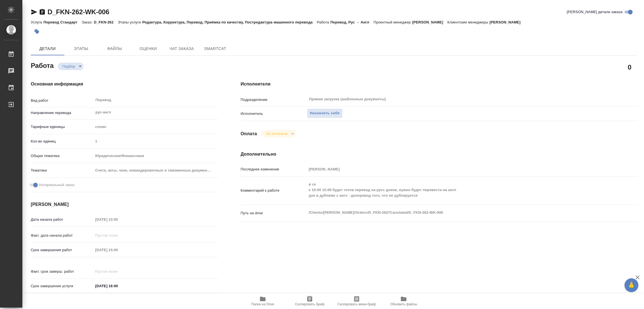  I want to click on p: Срок завершения услуги, so click(62, 286).